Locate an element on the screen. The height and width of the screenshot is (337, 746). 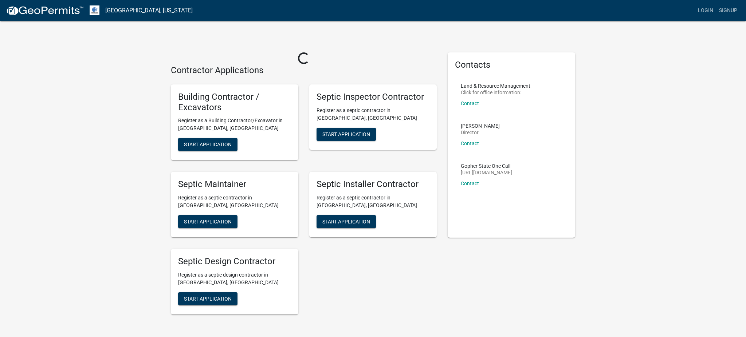
a: Signup is located at coordinates (729, 11).